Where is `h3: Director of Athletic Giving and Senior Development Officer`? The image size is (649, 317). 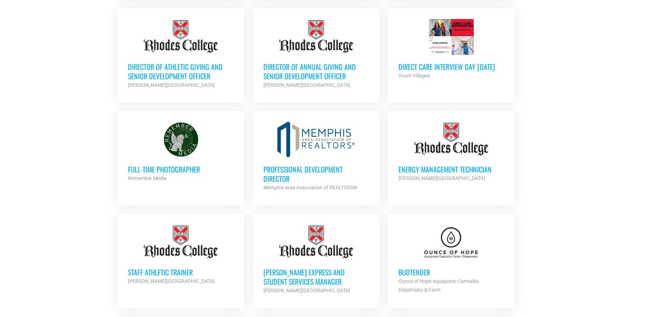 h3: Director of Athletic Giving and Senior Development Officer is located at coordinates (181, 71).